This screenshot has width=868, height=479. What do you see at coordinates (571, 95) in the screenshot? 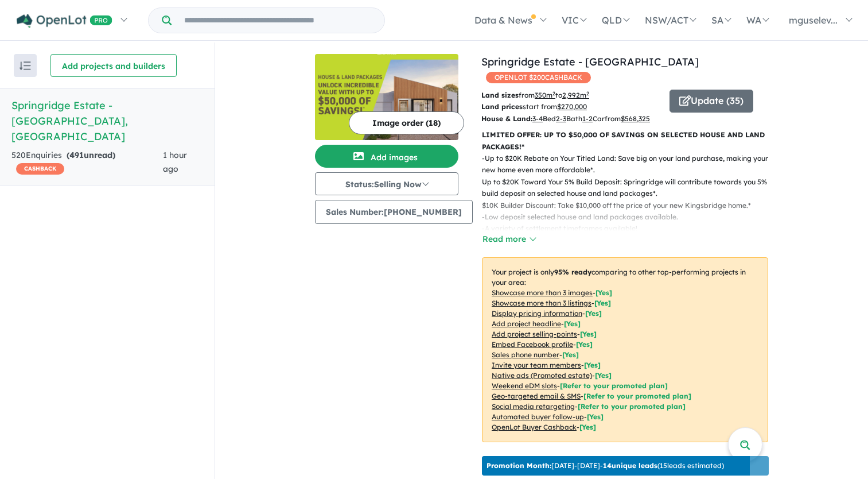
I see `p: from` at bounding box center [571, 95].